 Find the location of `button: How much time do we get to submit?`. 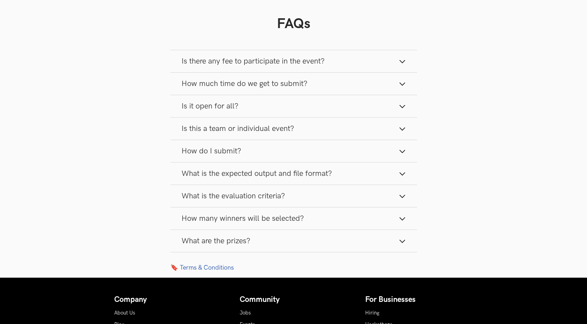

button: How much time do we get to submit? is located at coordinates (294, 83).